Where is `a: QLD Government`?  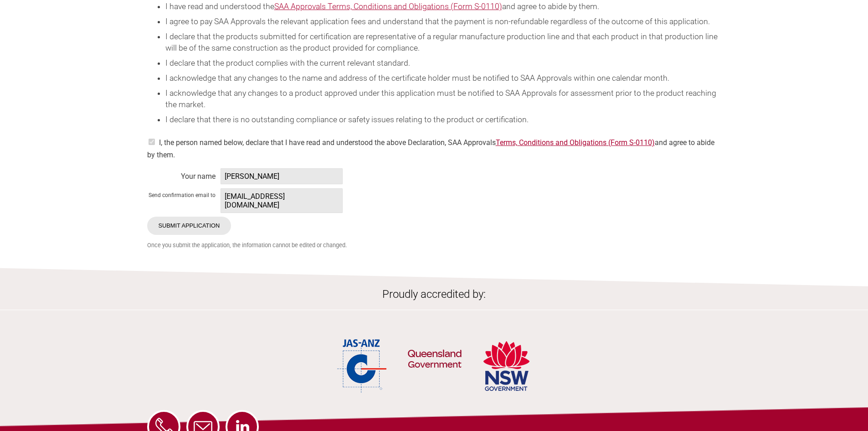 a: QLD Government is located at coordinates (434, 361).